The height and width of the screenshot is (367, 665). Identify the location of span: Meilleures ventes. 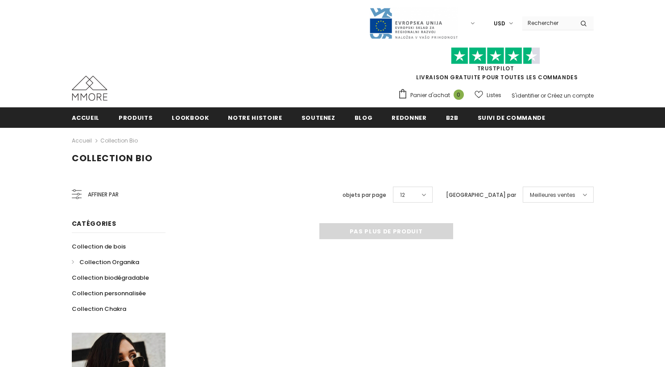
(552, 195).